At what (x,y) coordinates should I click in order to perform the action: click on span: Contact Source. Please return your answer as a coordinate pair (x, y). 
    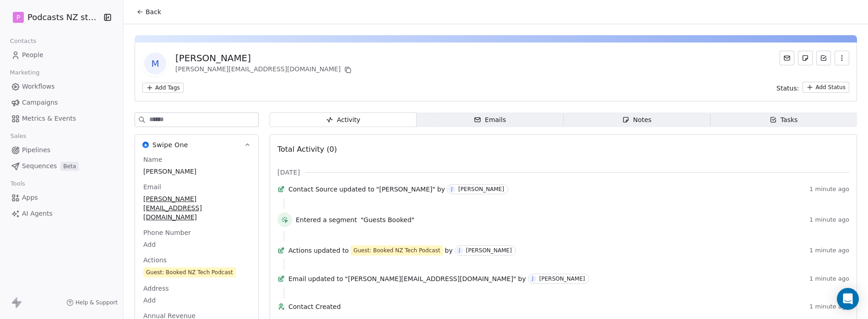
    Looking at the image, I should click on (312, 189).